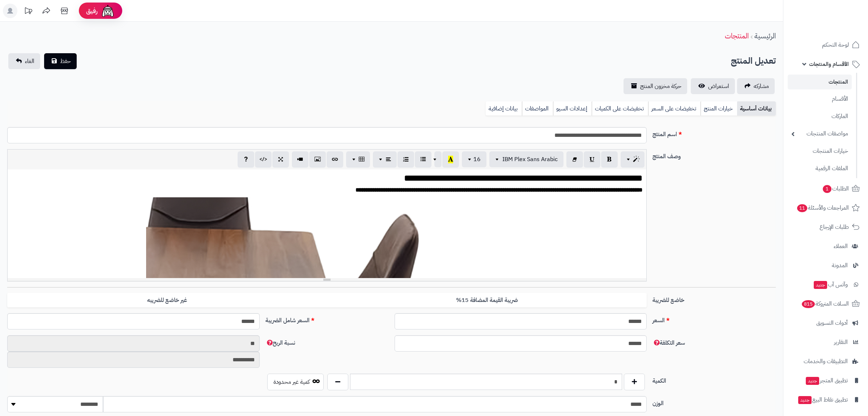  Describe the element at coordinates (474, 159) in the screenshot. I see `button: 16` at that location.